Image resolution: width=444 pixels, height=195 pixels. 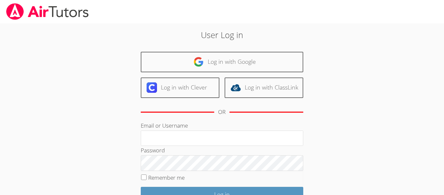 I want to click on img: classlink-logo-d6bb404cc1216ec64c9a2012d9dc4662098be43eaf13dc465df04b49fa7ab582.svg, so click(x=236, y=88).